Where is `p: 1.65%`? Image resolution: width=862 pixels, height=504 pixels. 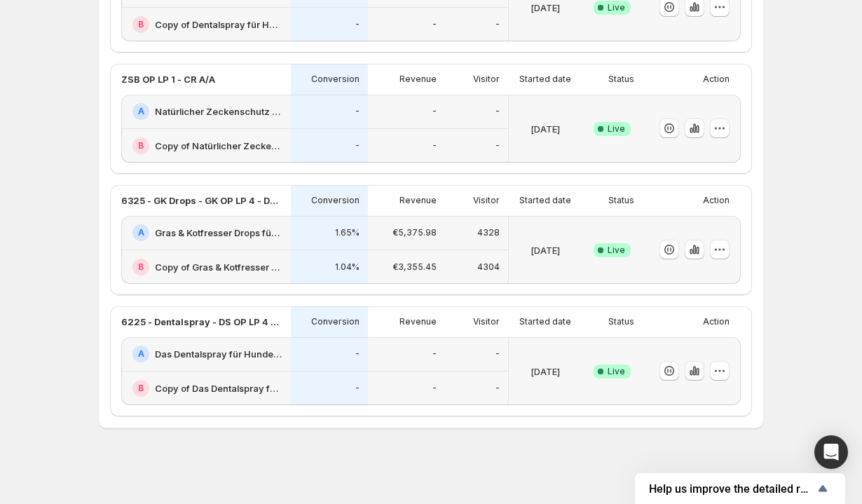
p: 1.65% is located at coordinates (347, 232).